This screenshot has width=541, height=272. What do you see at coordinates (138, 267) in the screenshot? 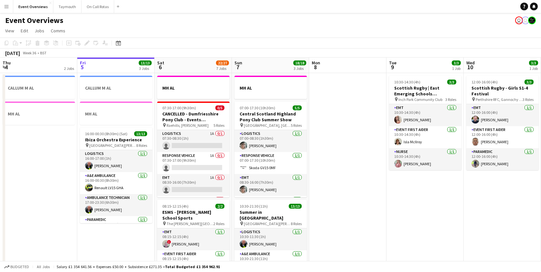
I see `div: Salary £1 354 641.56 + Expenses £50.00 + Subsistence £271.35 =` at bounding box center [138, 267].